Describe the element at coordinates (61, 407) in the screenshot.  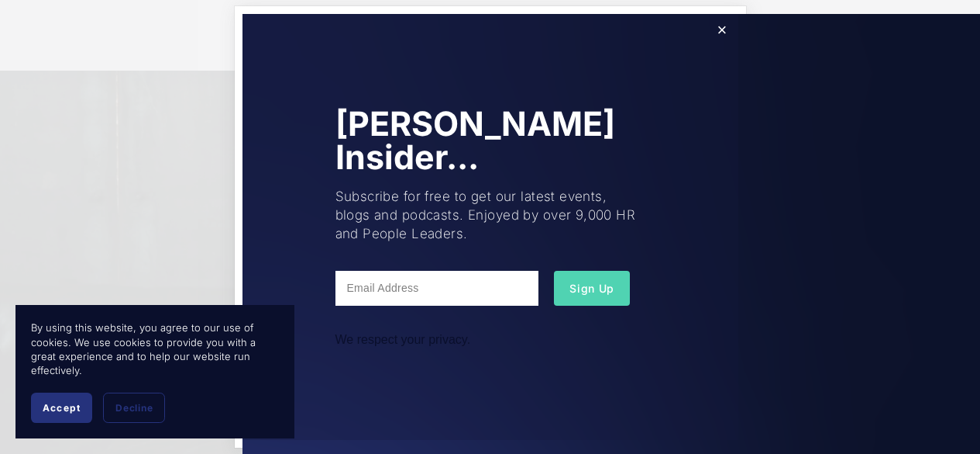
I see `span: Accept` at that location.